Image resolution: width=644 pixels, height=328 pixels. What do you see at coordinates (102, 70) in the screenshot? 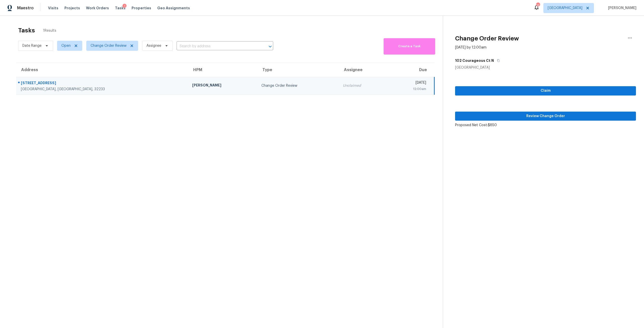
I see `th: Address` at bounding box center [102, 70].